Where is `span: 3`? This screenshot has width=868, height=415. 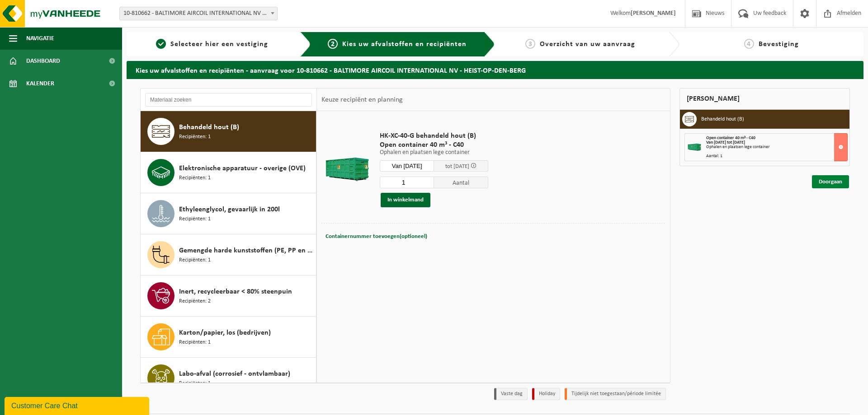
span: 3 is located at coordinates (530, 44).